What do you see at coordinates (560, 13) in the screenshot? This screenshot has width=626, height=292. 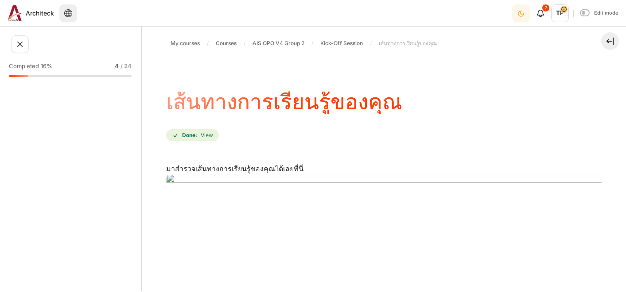 I see `span: TP` at bounding box center [560, 13].